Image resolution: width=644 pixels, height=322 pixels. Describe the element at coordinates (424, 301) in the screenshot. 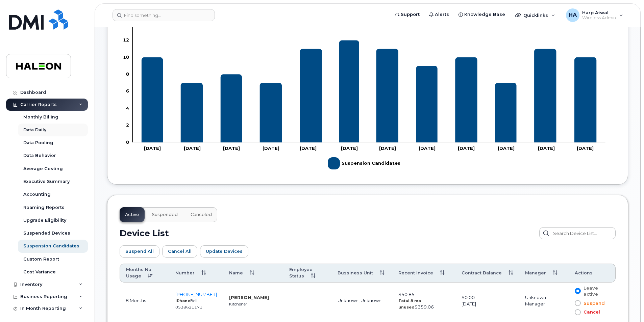

I see `td: $50.85 $359.06` at that location.